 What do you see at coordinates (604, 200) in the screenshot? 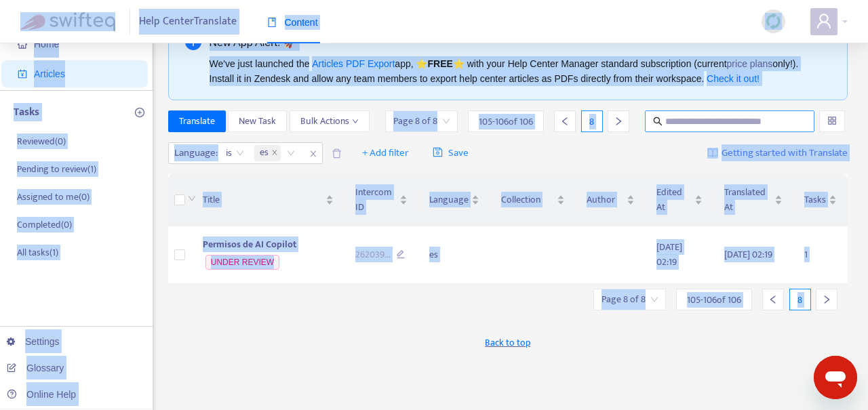
I see `span: Author` at bounding box center [604, 200].